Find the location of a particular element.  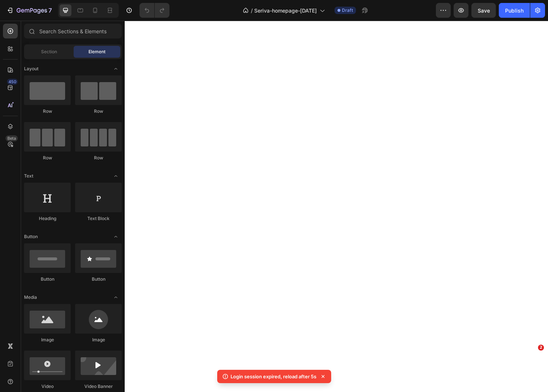

p: Login session expired, reload after 5s is located at coordinates (273, 377).